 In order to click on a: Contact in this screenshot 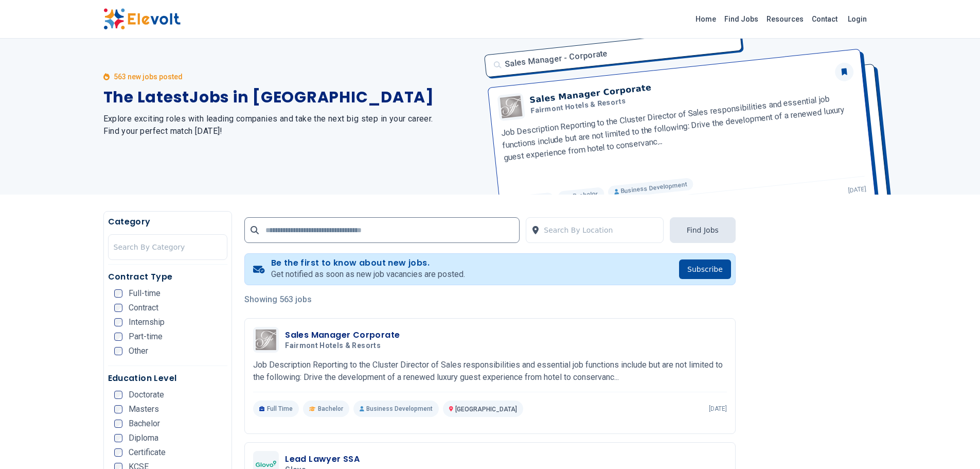, I will do `click(825, 19)`.